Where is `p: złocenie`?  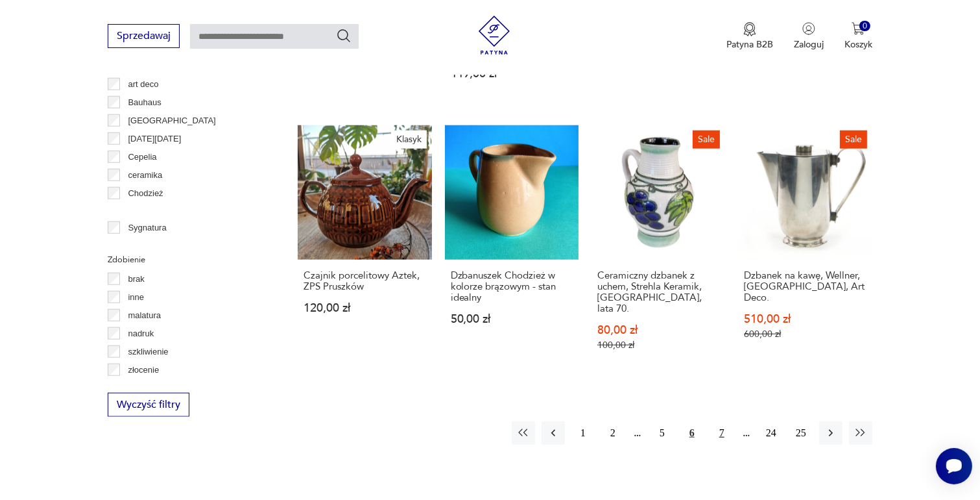 p: złocenie is located at coordinates (144, 370).